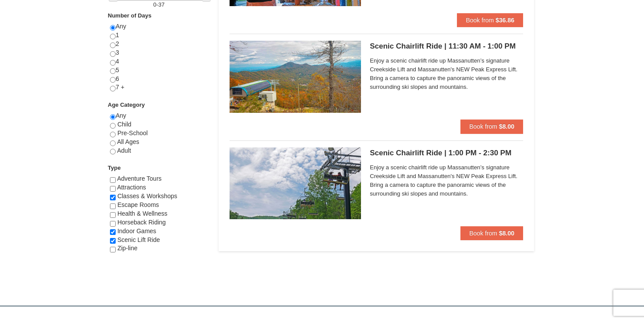  I want to click on span: Adventure Tours, so click(140, 178).